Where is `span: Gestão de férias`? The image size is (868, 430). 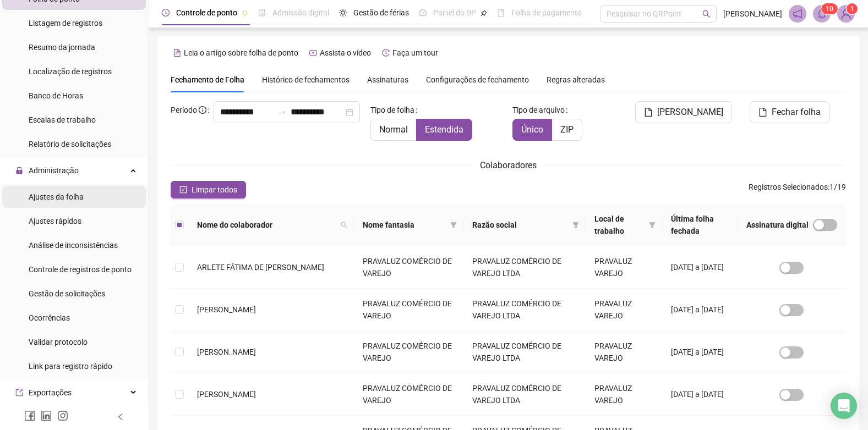
span: Gestão de férias is located at coordinates (381, 12).